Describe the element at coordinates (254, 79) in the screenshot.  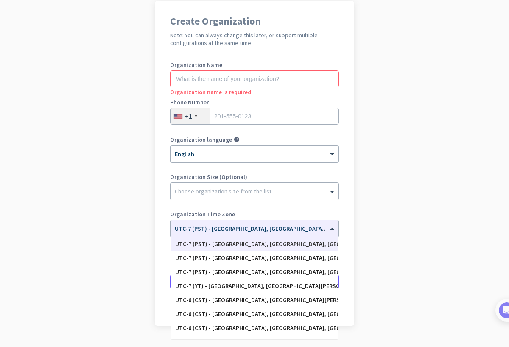
I see `input: What is the name of your organization?` at that location.